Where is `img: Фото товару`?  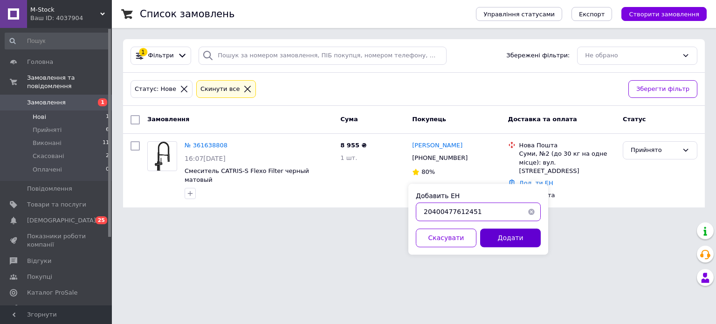
img: Фото товару is located at coordinates (162, 156).